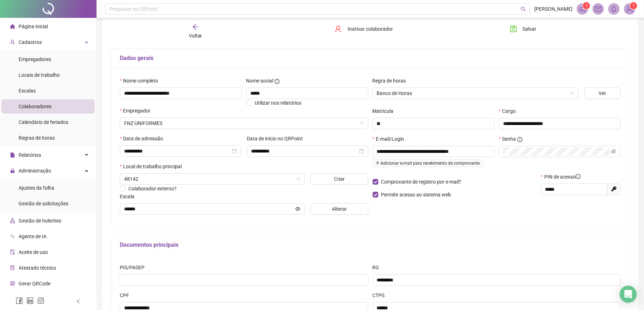  I want to click on span: apartment, so click(13, 221).